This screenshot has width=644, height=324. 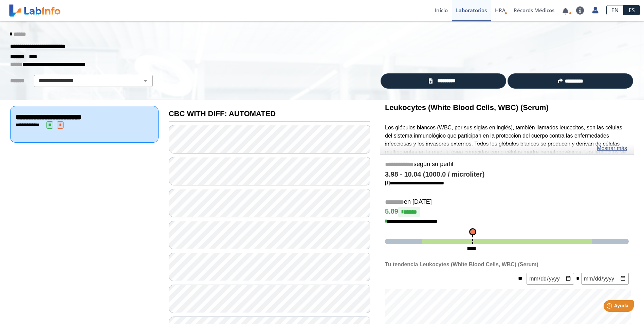 I want to click on a: EN, so click(x=614, y=10).